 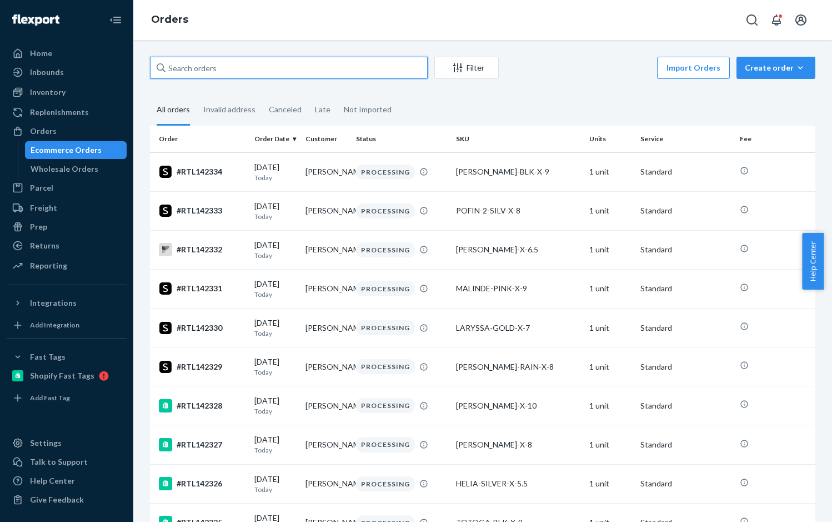 What do you see at coordinates (289, 68) in the screenshot?
I see `input: Search orders` at bounding box center [289, 68].